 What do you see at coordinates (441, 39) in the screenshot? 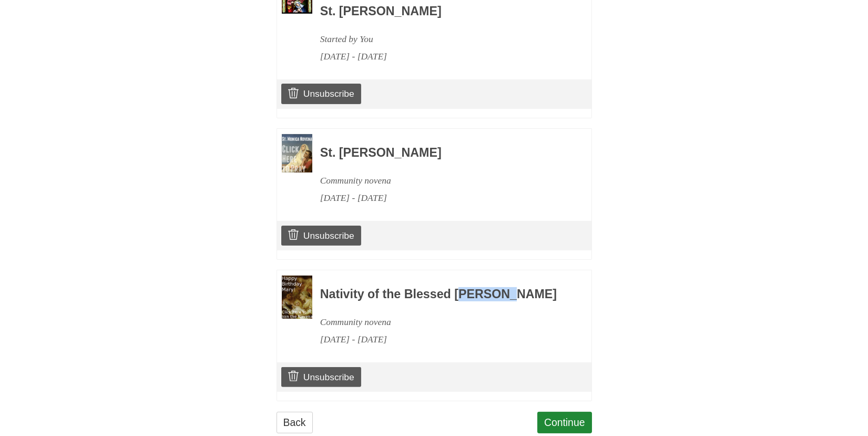
I see `div: Started by You` at bounding box center [441, 39].